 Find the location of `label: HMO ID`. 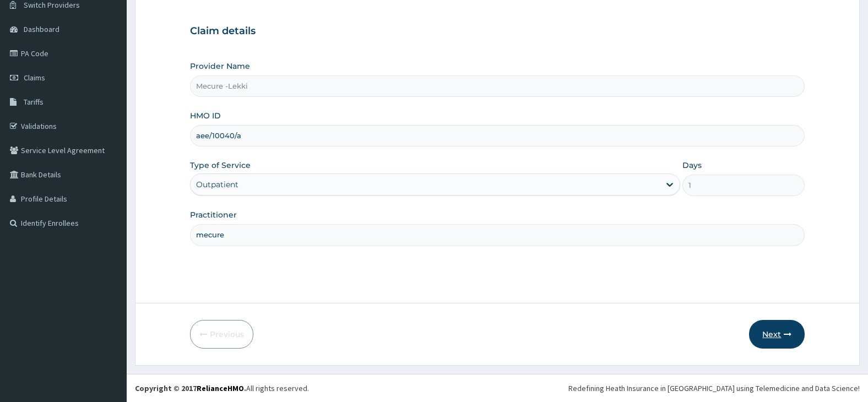

label: HMO ID is located at coordinates (206, 116).